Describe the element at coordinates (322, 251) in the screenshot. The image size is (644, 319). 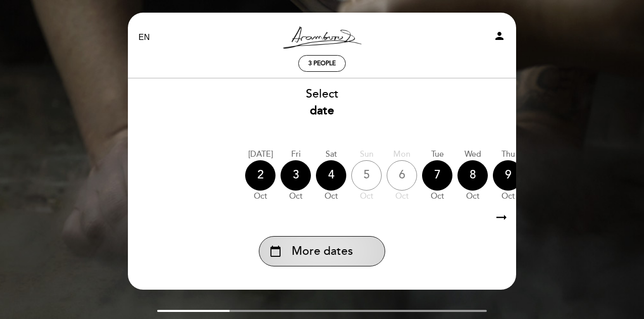
I see `span: More dates` at that location.